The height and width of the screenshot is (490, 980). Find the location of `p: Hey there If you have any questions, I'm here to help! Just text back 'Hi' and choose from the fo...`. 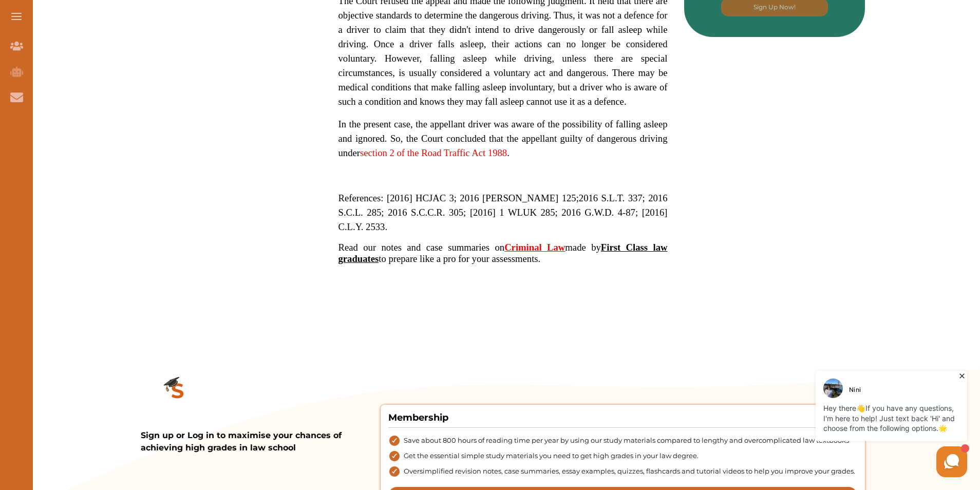

p: Hey there If you have any questions, I'm here to help! Just text back 'Hi' and choose from the fo... is located at coordinates (157, 50).